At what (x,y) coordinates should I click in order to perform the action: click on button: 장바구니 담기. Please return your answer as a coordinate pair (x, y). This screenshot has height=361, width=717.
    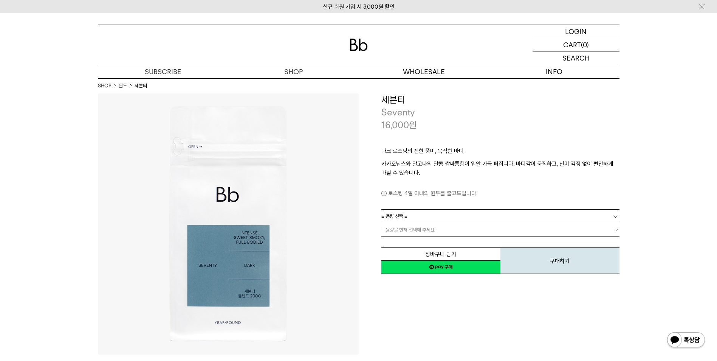
    Looking at the image, I should click on (441, 254).